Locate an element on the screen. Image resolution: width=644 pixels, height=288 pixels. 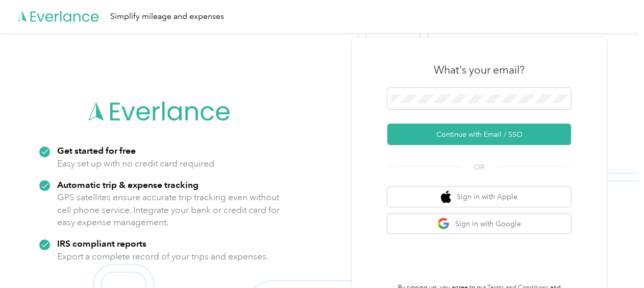
strong: Automatic trip & expense tracking is located at coordinates (128, 184).